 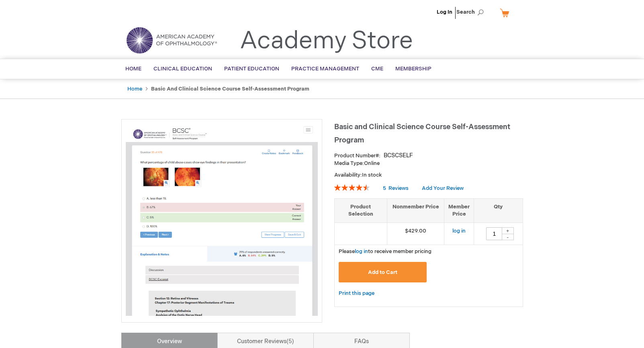 What do you see at coordinates (326, 41) in the screenshot?
I see `a: Academy Store` at bounding box center [326, 41].